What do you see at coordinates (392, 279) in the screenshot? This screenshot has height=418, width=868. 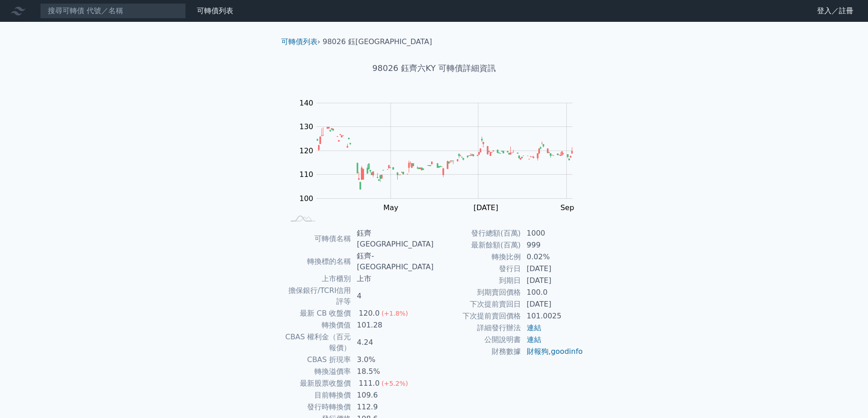 I see `td: 上市` at bounding box center [392, 279].